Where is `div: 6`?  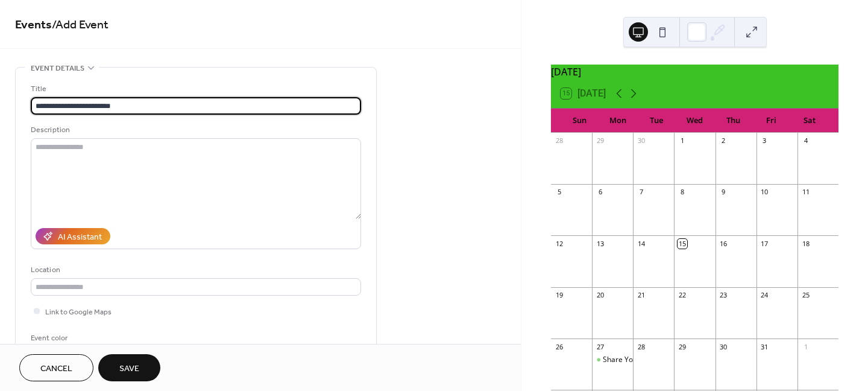
div: 6 is located at coordinates (600, 192).